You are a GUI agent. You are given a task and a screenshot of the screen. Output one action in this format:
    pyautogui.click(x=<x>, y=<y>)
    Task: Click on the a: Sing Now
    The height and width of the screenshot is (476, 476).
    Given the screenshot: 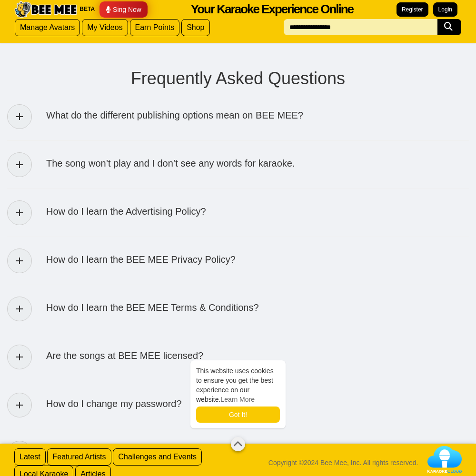 What is the action you would take?
    pyautogui.click(x=123, y=10)
    